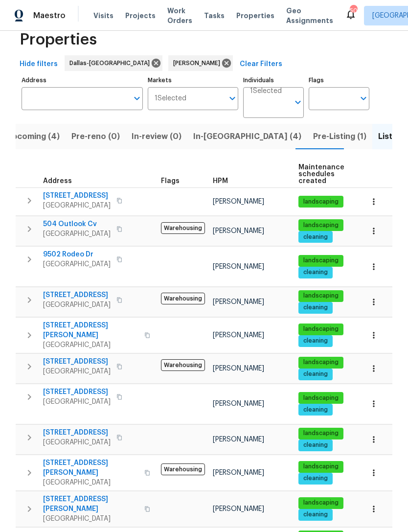 The width and height of the screenshot is (408, 532). What do you see at coordinates (33, 137) in the screenshot?
I see `span: Upcoming (4)` at bounding box center [33, 137].